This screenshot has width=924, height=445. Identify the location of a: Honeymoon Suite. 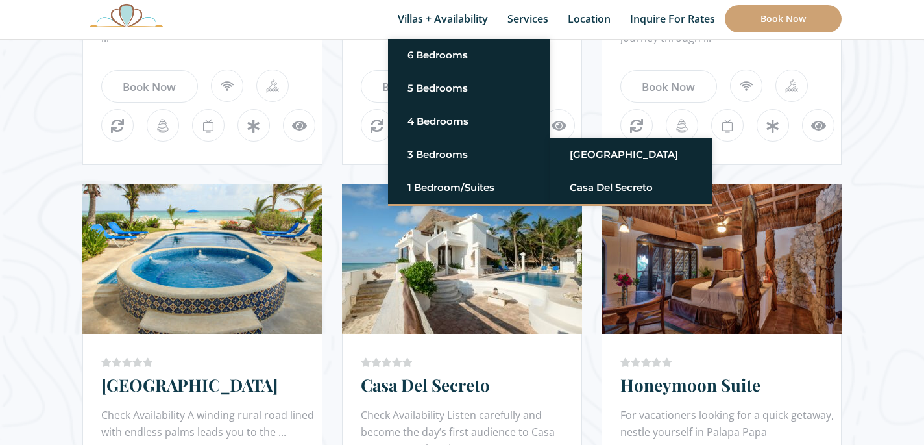
(691, 384).